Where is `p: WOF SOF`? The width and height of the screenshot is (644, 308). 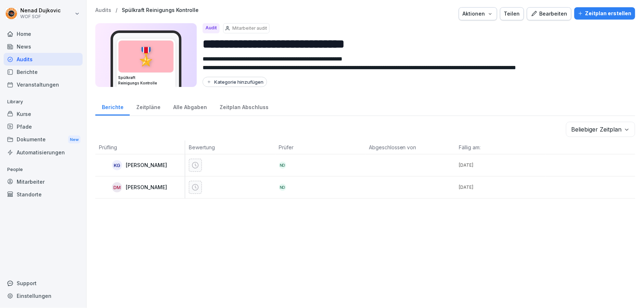
p: WOF SOF is located at coordinates (40, 16).